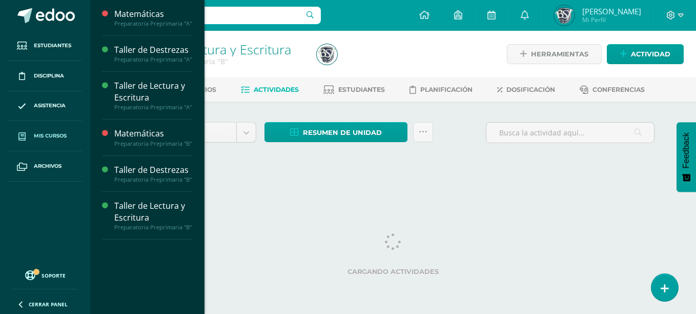 This screenshot has width=696, height=314. Describe the element at coordinates (651, 54) in the screenshot. I see `span: Actividad` at that location.